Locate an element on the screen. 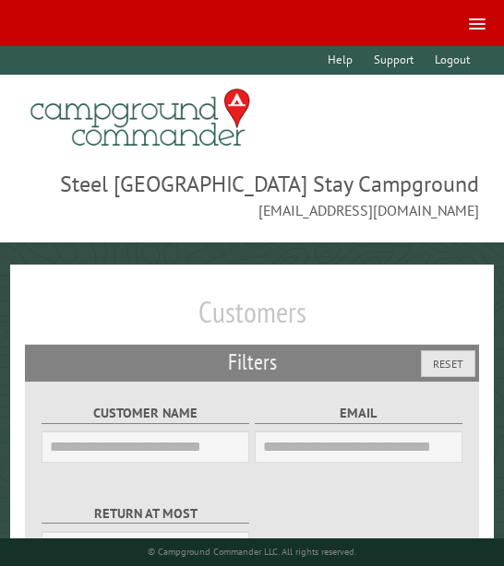  a: Help is located at coordinates (339, 60).